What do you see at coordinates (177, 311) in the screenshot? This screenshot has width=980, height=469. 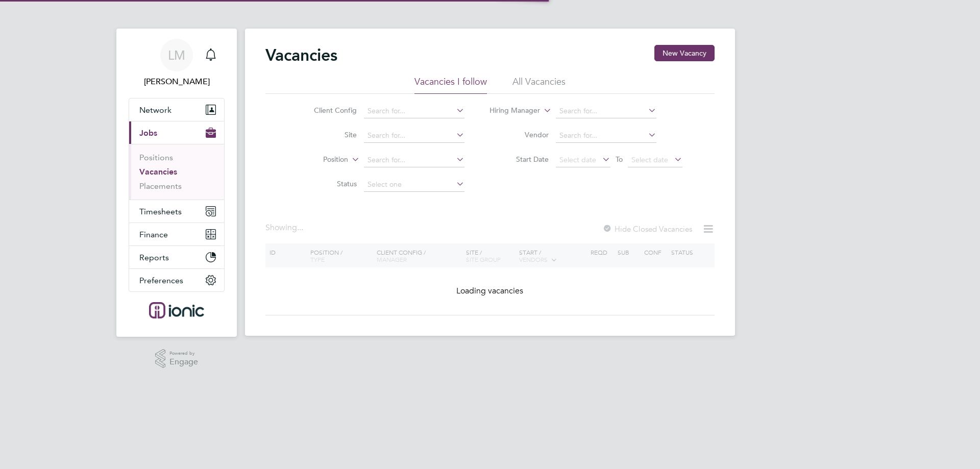 I see `img: ionic-logo-retina.png` at bounding box center [177, 311].